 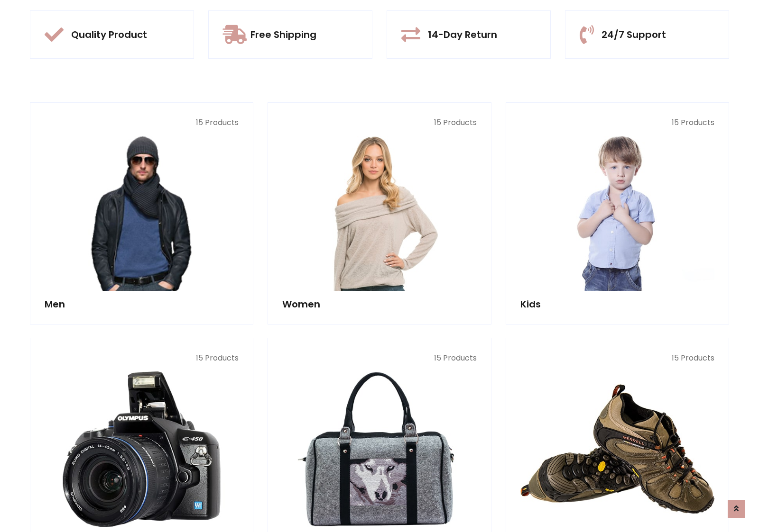 I want to click on h5: 14-Day Return, so click(x=463, y=35).